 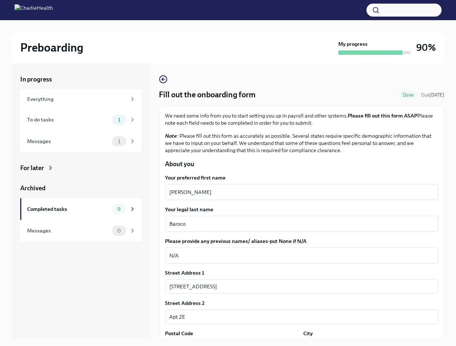 What do you see at coordinates (179, 334) in the screenshot?
I see `label: Postal Code` at bounding box center [179, 334].